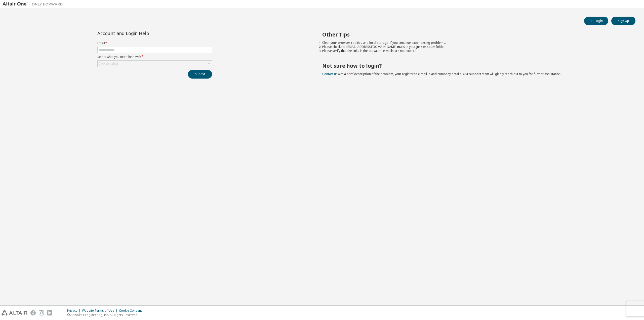  I want to click on a: Contact us, so click(330, 74).